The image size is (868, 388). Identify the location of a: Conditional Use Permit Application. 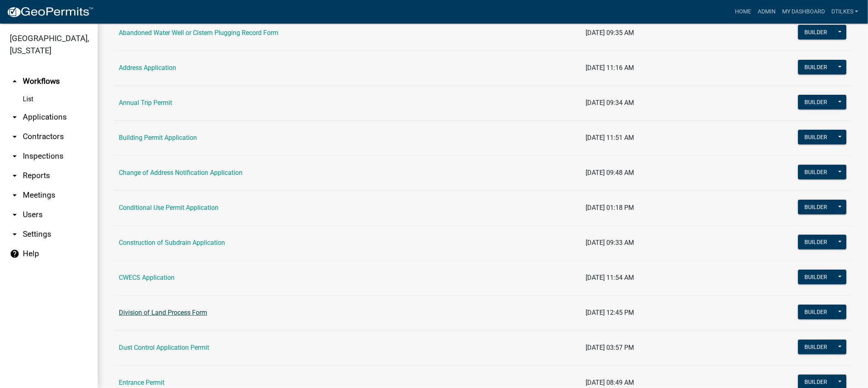
(169, 208).